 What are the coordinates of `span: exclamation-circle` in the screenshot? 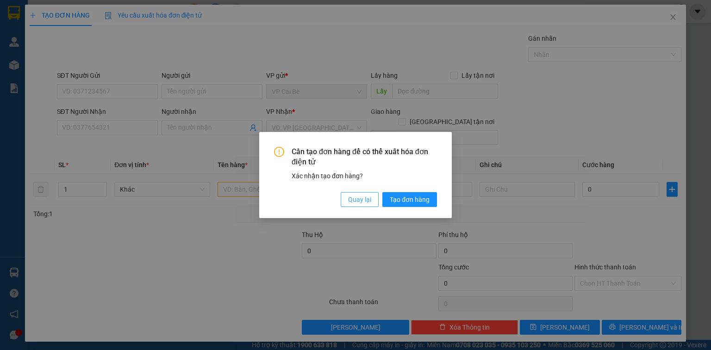 It's located at (279, 152).